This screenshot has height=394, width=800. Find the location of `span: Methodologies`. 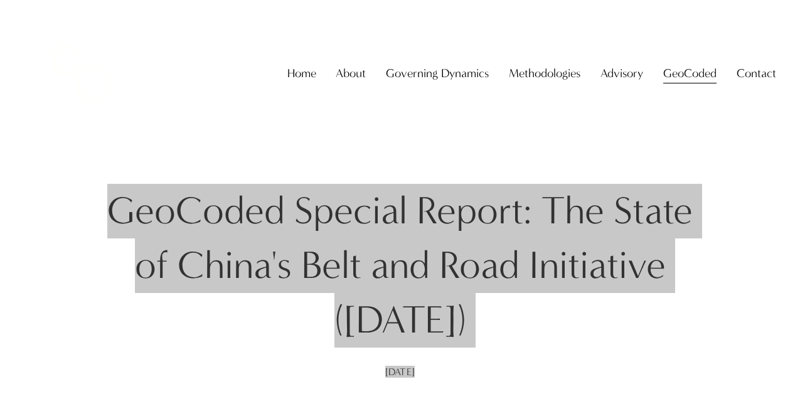

span: Methodologies is located at coordinates (545, 73).